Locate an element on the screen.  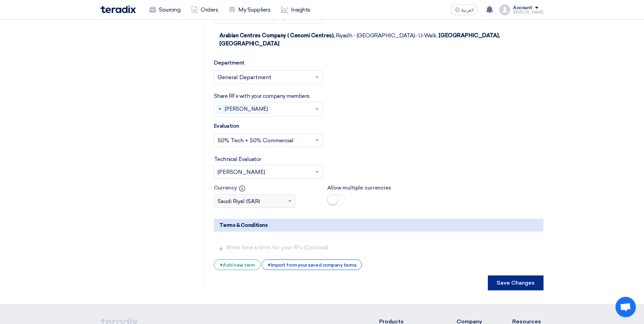
a: Open chat is located at coordinates (626, 307).